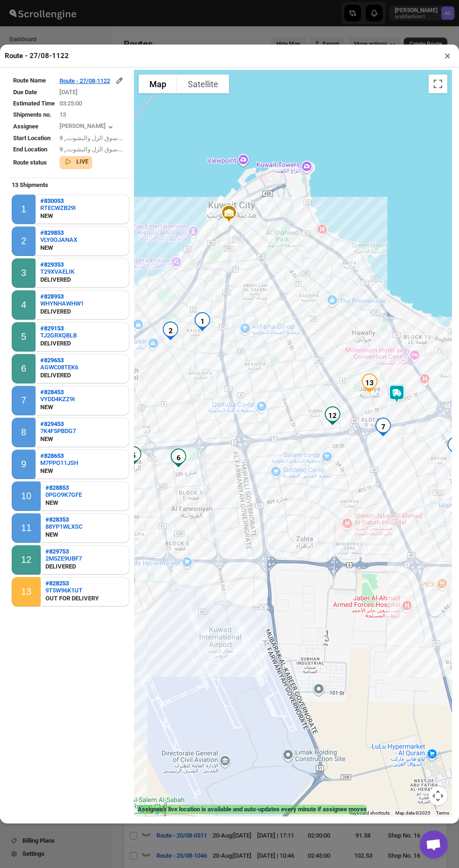 This screenshot has height=868, width=459. Describe the element at coordinates (29, 80) in the screenshot. I see `span: Route Name` at that location.